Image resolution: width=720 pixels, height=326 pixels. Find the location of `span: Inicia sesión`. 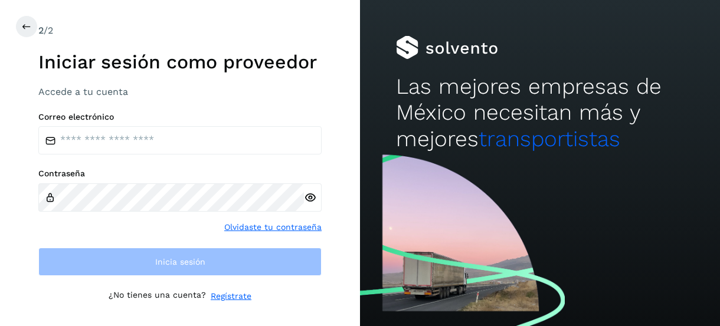

span: Inicia sesión is located at coordinates (180, 262).